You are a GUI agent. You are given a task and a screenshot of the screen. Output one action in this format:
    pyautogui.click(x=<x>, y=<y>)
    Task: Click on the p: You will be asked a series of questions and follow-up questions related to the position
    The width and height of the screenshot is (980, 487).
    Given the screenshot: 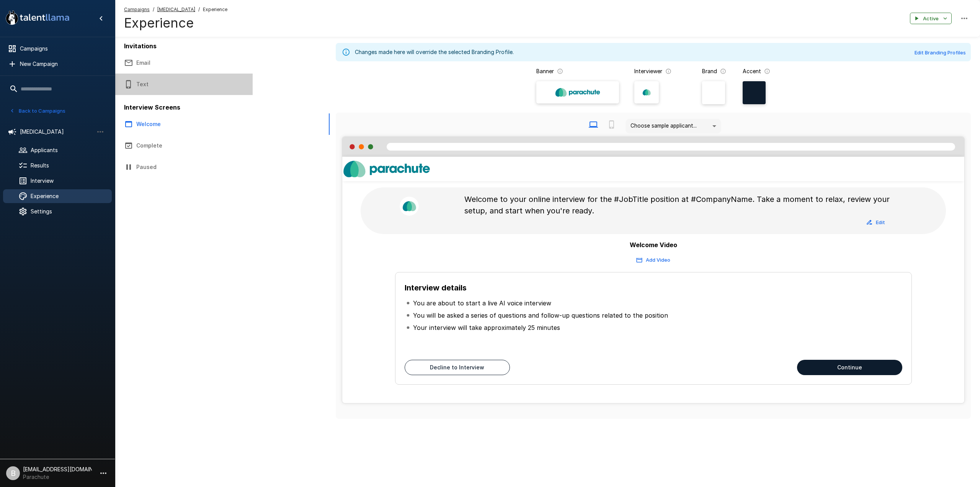 What is the action you would take?
    pyautogui.click(x=541, y=315)
    